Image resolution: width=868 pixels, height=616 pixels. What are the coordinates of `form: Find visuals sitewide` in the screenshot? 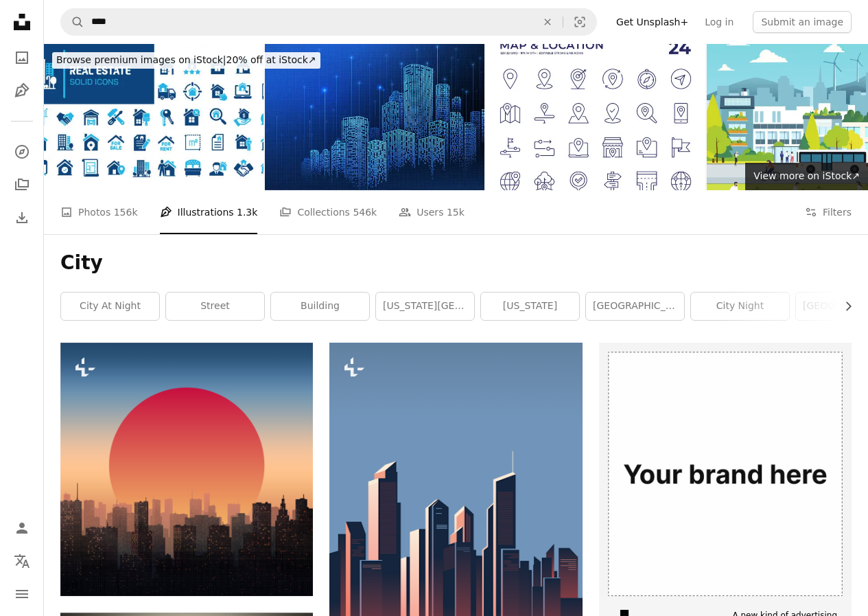 It's located at (329, 22).